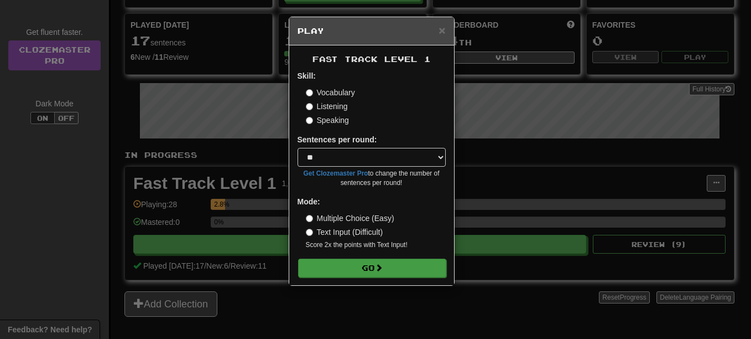  What do you see at coordinates (309, 120) in the screenshot?
I see `input: Speaking` at bounding box center [309, 120].